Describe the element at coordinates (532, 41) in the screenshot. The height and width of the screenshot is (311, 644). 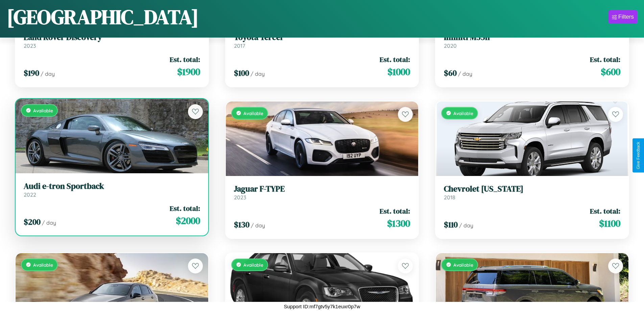
I see `a: Infiniti M35h2020` at that location.